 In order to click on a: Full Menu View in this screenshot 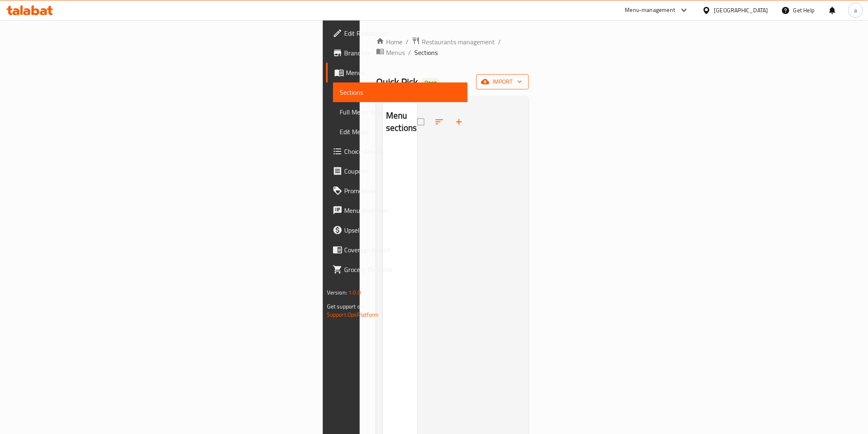, I will do `click(400, 112)`.